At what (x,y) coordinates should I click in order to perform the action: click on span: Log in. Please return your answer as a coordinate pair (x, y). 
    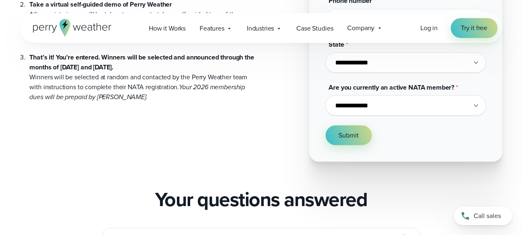
    Looking at the image, I should click on (429, 28).